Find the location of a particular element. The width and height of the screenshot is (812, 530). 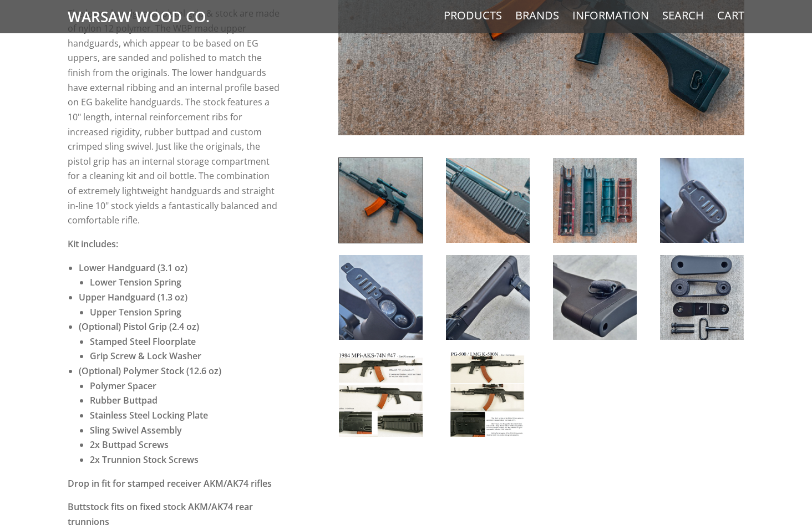

strong: Upper Handguard (1.3 oz) is located at coordinates (134, 297).